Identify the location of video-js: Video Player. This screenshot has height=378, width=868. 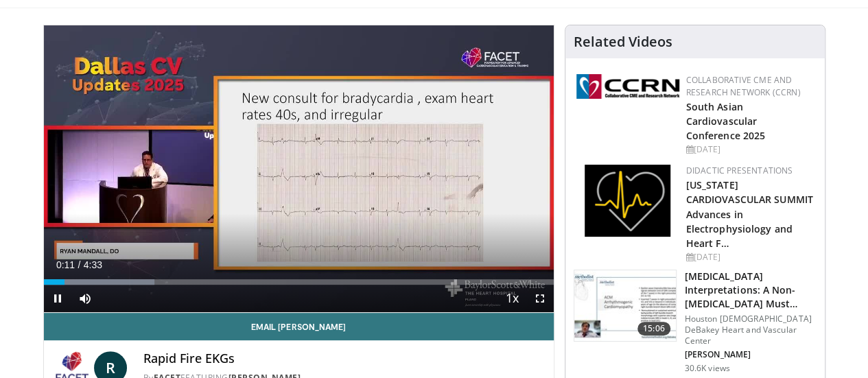
(299, 168).